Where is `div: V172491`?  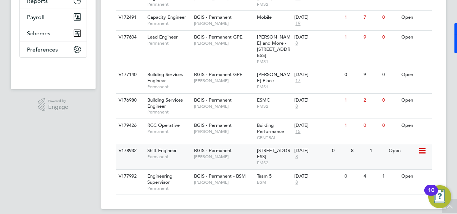 div: V172491 is located at coordinates (129, 17).